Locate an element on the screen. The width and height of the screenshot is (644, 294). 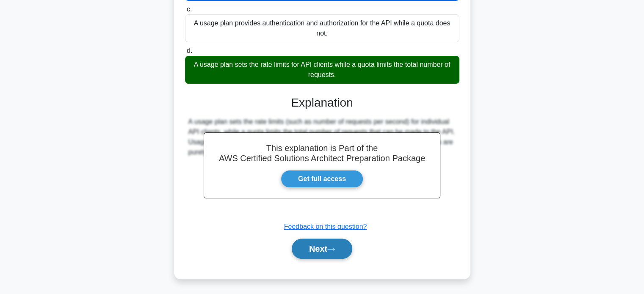
u: Feedback on this question? is located at coordinates (325, 226).